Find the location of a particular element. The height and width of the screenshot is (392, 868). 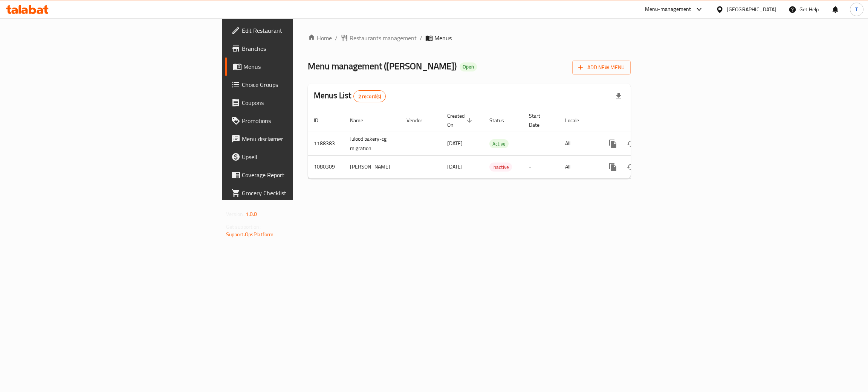

a: Coverage Report is located at coordinates (296, 175).